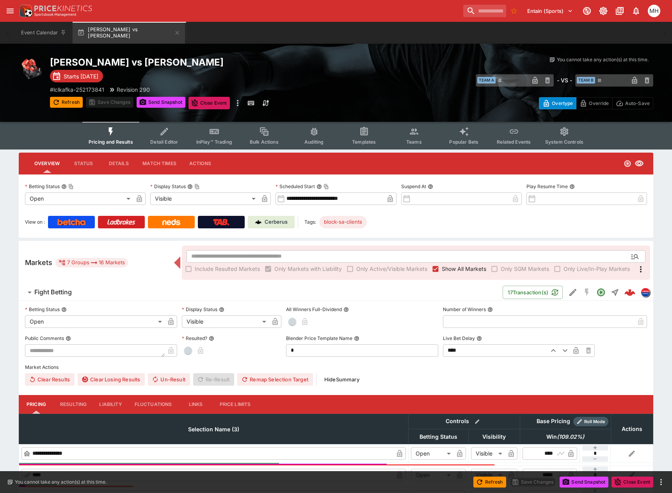  Describe the element at coordinates (295, 186) in the screenshot. I see `p: Scheduled Start` at that location.